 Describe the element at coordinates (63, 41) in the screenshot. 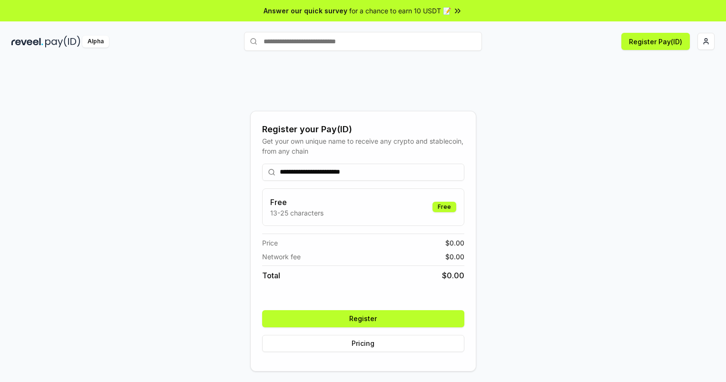

I see `img: pay_id` at that location.